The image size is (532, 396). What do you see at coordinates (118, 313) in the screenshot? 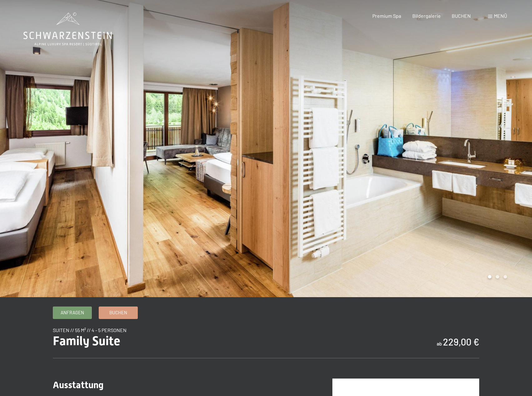
I see `a: Buchen` at bounding box center [118, 313].